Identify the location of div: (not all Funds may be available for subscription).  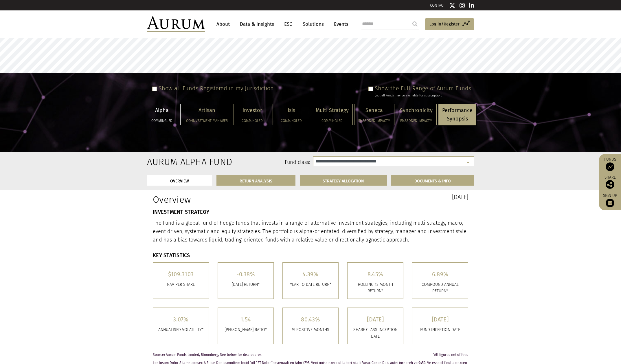
(423, 95).